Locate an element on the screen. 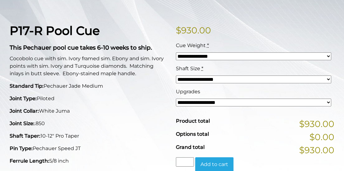 This screenshot has height=171, width=344. p: Pechauer Speed JT is located at coordinates (89, 148).